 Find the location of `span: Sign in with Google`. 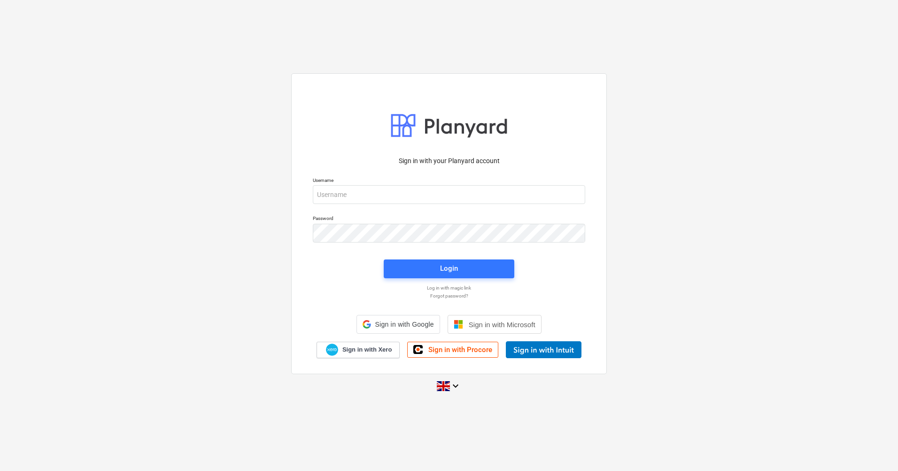

span: Sign in with Google is located at coordinates (404, 324).